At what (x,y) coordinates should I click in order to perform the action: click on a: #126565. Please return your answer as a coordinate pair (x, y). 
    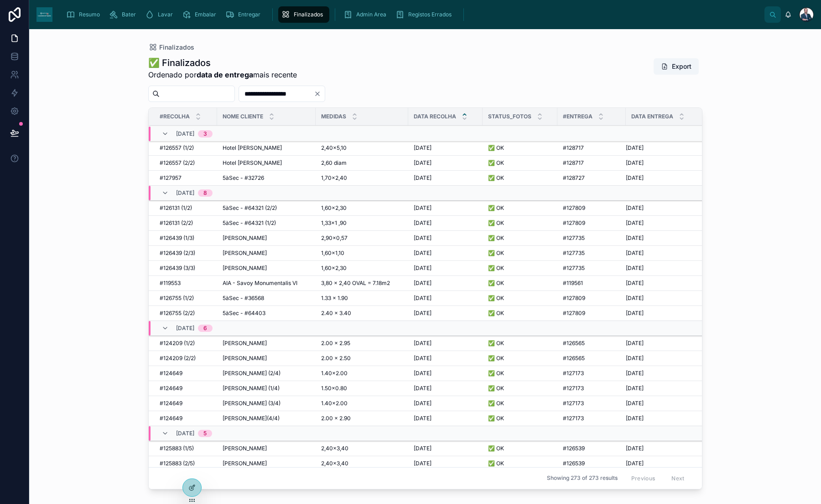
    Looking at the image, I should click on (592, 359).